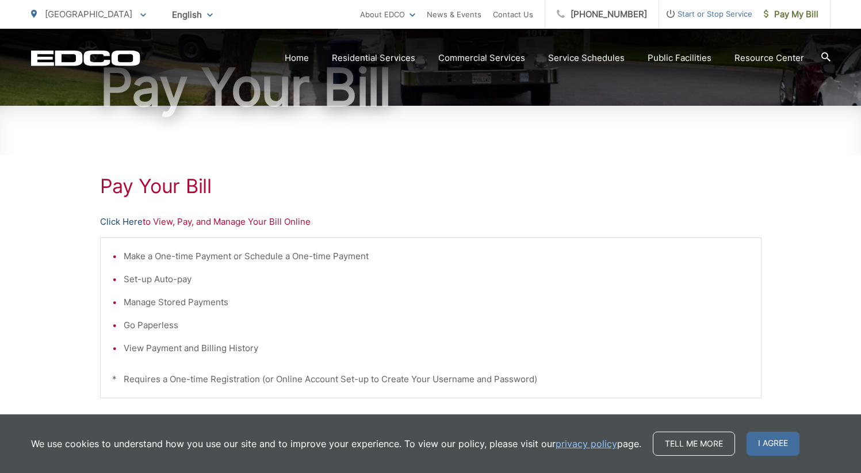  What do you see at coordinates (773, 444) in the screenshot?
I see `span: I agree` at bounding box center [773, 444].